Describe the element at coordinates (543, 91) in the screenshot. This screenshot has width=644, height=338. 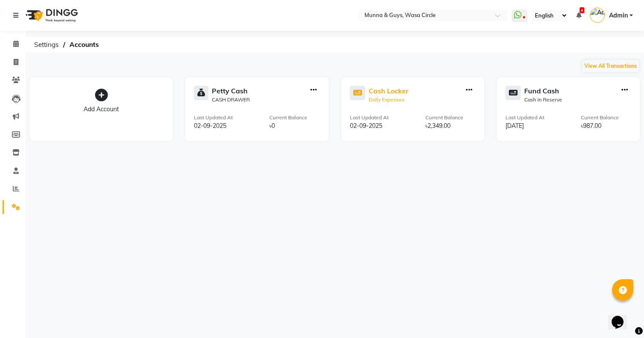
I see `div: Fund Cash` at that location.